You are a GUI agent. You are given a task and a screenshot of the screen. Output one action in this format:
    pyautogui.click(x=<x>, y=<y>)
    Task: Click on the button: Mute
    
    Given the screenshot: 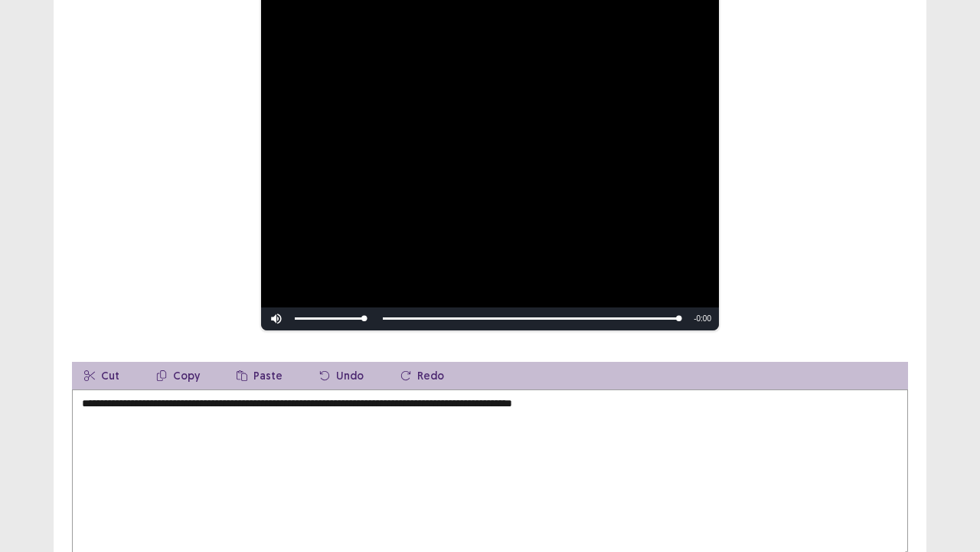 What is the action you would take?
    pyautogui.click(x=277, y=319)
    